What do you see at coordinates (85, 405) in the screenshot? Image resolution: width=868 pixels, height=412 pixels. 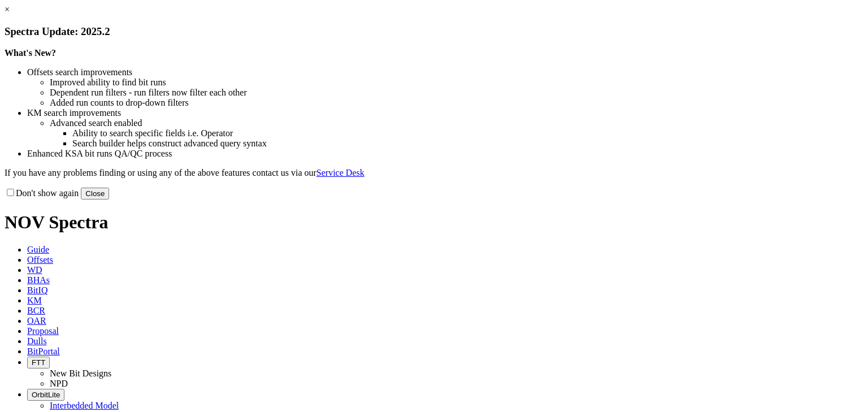 I see `a: Interbedded Model` at bounding box center [85, 405].